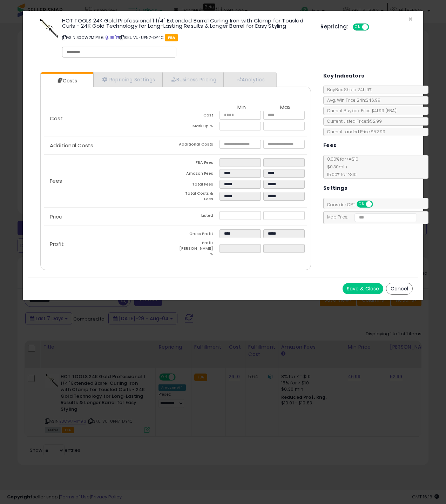 The image size is (446, 504). I want to click on p: Cost, so click(110, 119).